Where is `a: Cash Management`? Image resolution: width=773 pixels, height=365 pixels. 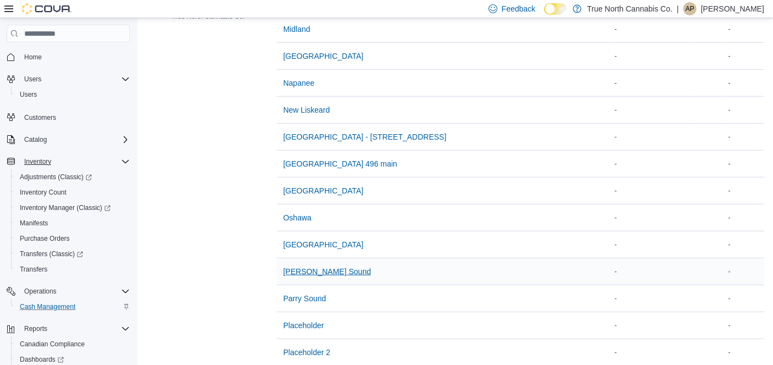
a: Cash Management is located at coordinates (47, 307).